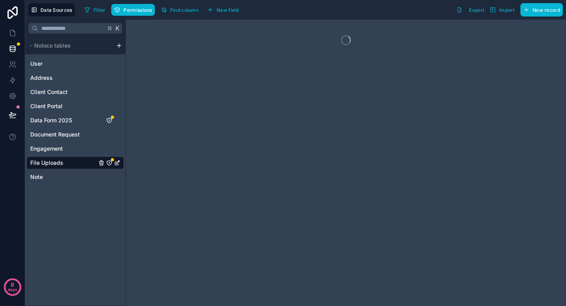 The height and width of the screenshot is (306, 566). What do you see at coordinates (118, 28) in the screenshot?
I see `span: K` at bounding box center [118, 28].